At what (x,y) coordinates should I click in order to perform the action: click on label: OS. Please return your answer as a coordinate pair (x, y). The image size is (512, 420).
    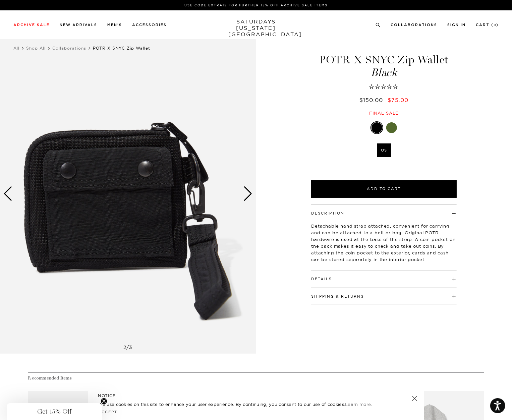
    Looking at the image, I should click on (384, 150).